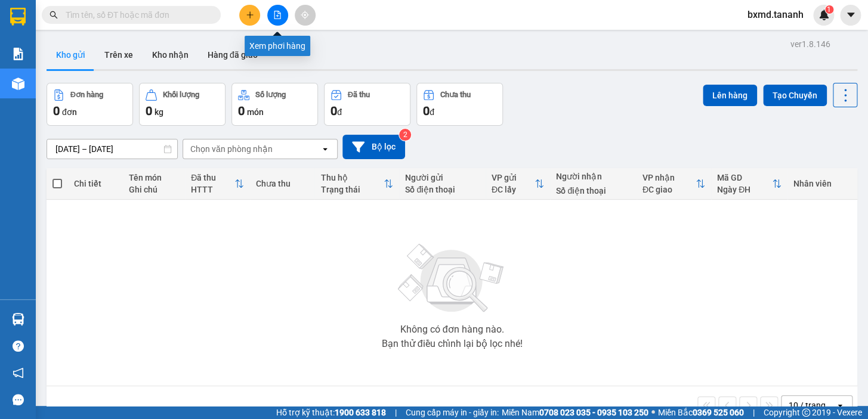 The image size is (868, 419). I want to click on button: Lên hàng, so click(729, 95).